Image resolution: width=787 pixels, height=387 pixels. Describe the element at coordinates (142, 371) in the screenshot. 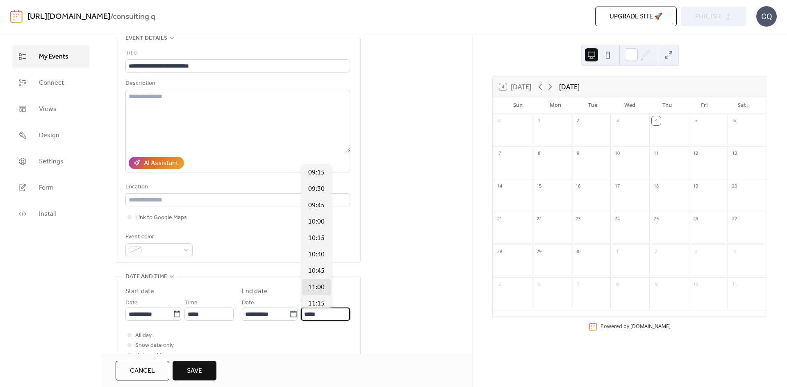

I see `span: Cancel` at that location.